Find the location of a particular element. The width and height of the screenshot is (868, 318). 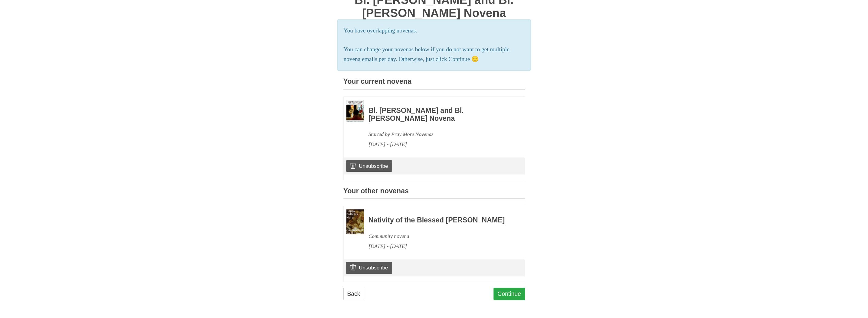

p: You can change your novenas below if you do not want to get multiple novena emails per day. Other... is located at coordinates (434, 55).